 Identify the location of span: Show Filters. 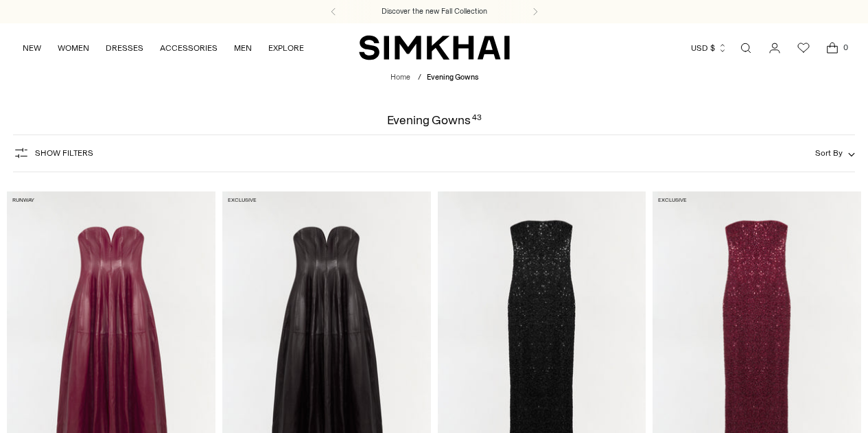
(64, 153).